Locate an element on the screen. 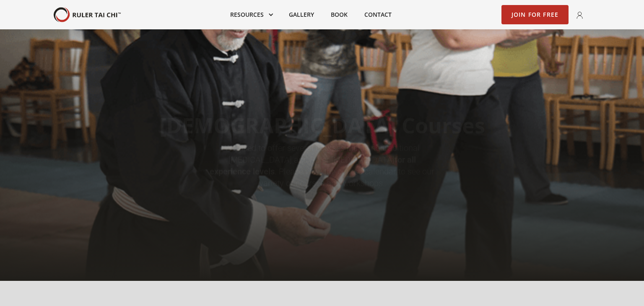 This screenshot has height=306, width=644. a: Contact is located at coordinates (378, 15).